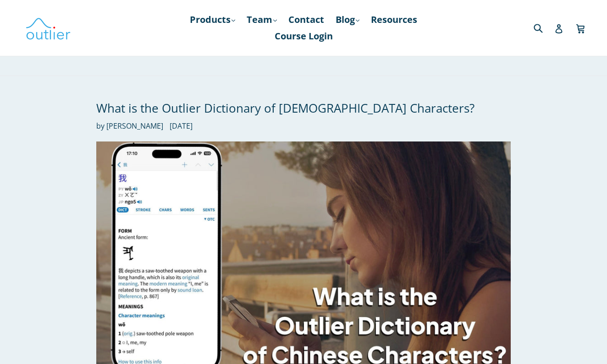  What do you see at coordinates (543, 28) in the screenshot?
I see `input: Search` at bounding box center [543, 28].